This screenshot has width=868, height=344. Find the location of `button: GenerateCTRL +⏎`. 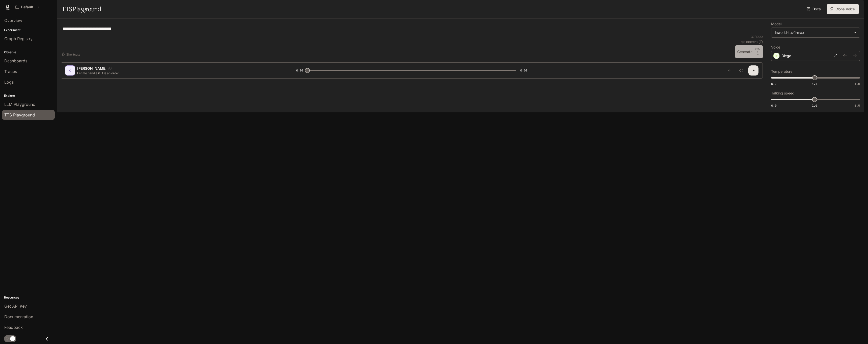

button: GenerateCTRL +⏎ is located at coordinates (749, 52).